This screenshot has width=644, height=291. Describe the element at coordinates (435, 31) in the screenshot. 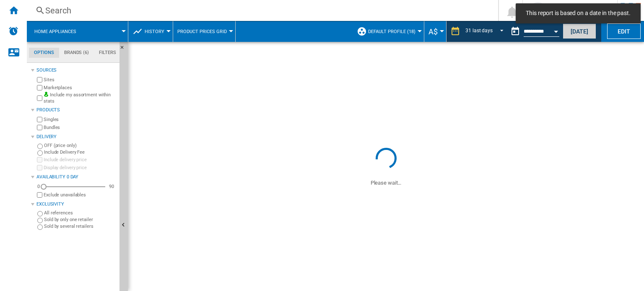

I see `md-menu: Currency` at that location.